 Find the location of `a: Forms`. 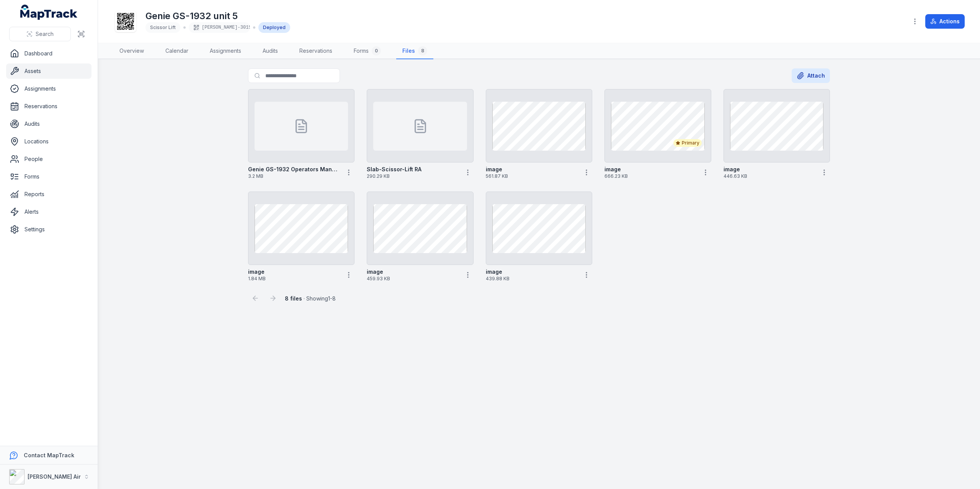

a: Forms is located at coordinates (49, 177).